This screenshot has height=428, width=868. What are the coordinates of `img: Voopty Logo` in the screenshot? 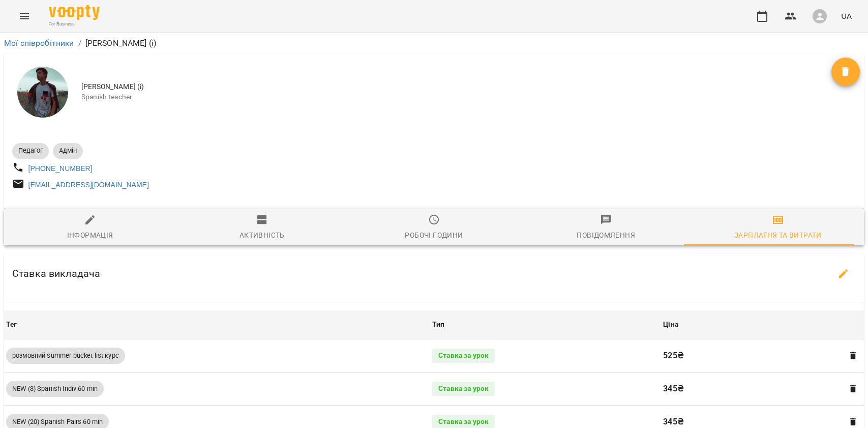 It's located at (74, 13).